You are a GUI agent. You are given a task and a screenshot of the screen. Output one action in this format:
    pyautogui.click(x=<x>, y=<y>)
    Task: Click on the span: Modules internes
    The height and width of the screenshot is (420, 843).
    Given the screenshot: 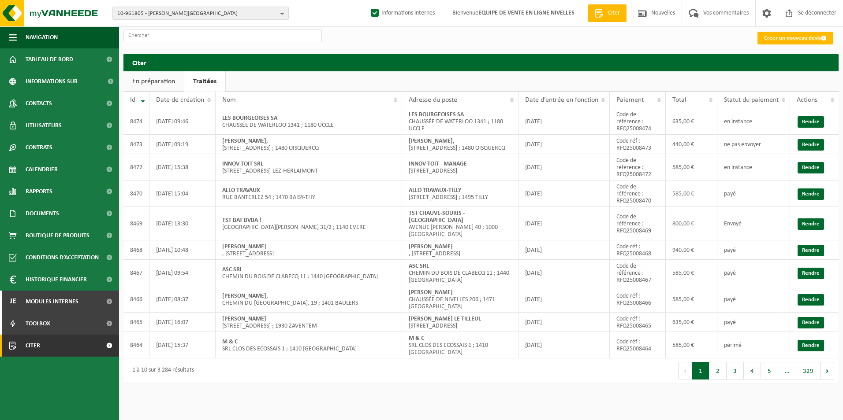 What is the action you would take?
    pyautogui.click(x=52, y=302)
    